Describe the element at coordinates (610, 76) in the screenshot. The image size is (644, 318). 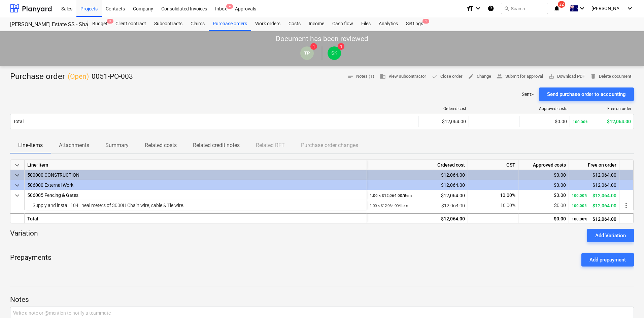
I see `button: Delete document` at that location.